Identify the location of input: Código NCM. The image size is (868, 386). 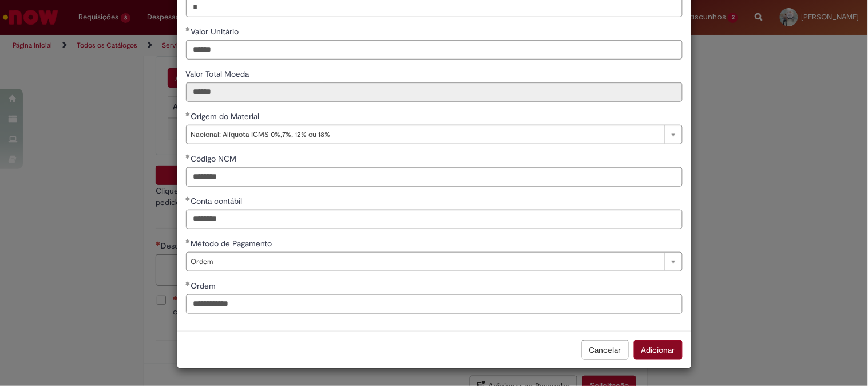
(434, 177).